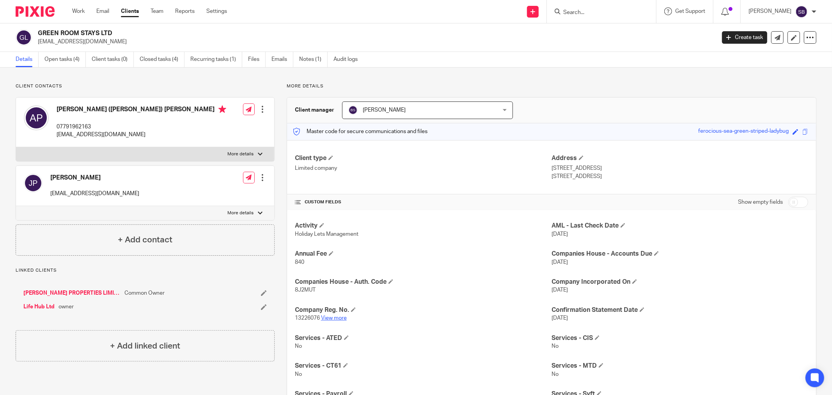 The width and height of the screenshot is (832, 395). Describe the element at coordinates (423, 366) in the screenshot. I see `h4: Services - CT61` at that location.